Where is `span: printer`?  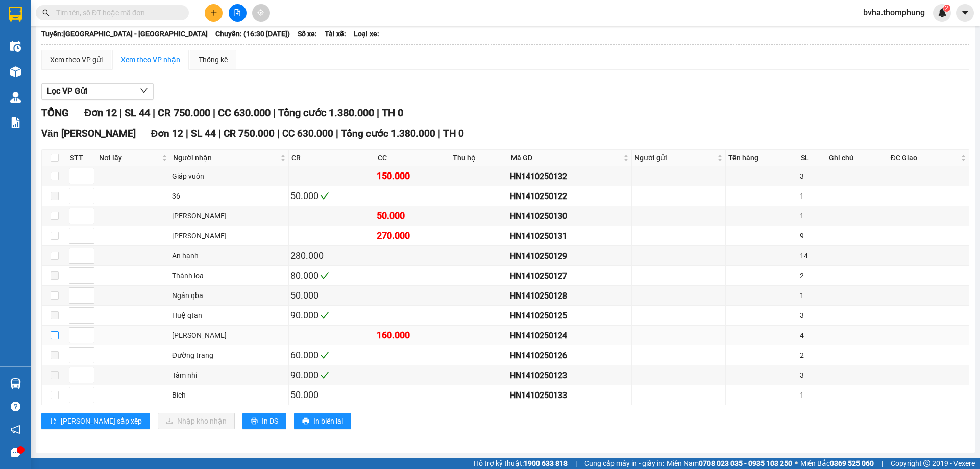
span: printer is located at coordinates (254, 422).